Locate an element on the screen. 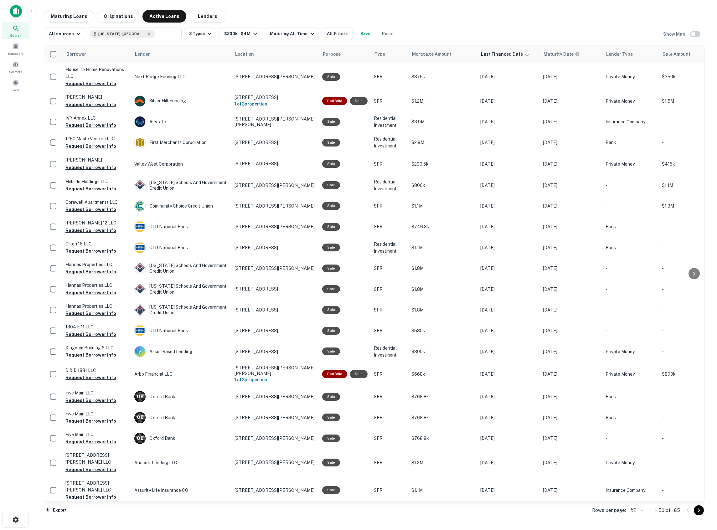 The width and height of the screenshot is (717, 530). p: Residential Investment is located at coordinates (390, 143).